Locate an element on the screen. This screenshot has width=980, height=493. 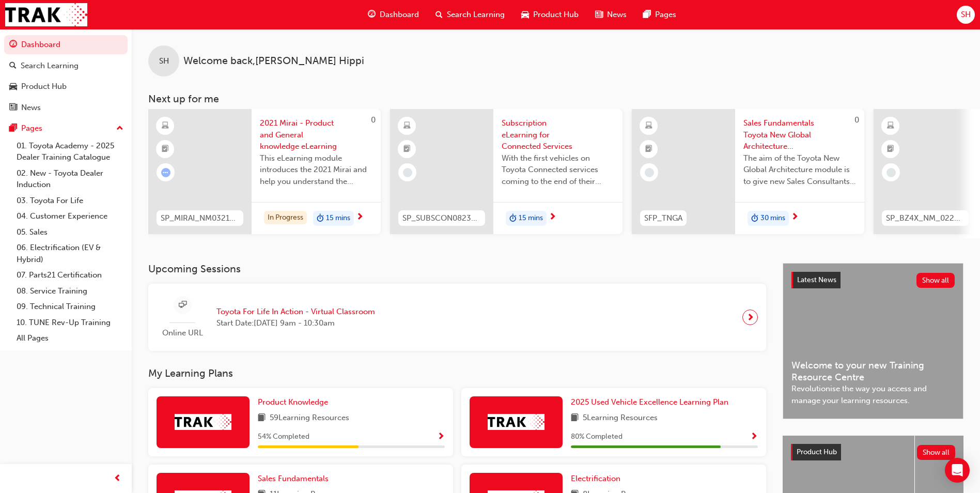
div: Open Intercom Messenger is located at coordinates (957, 471).